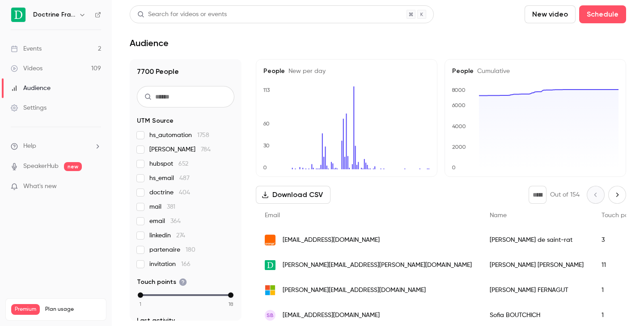 Image resolution: width=644 pixels, height=326 pixels. Describe the element at coordinates (26, 309) in the screenshot. I see `span: Premium` at that location.